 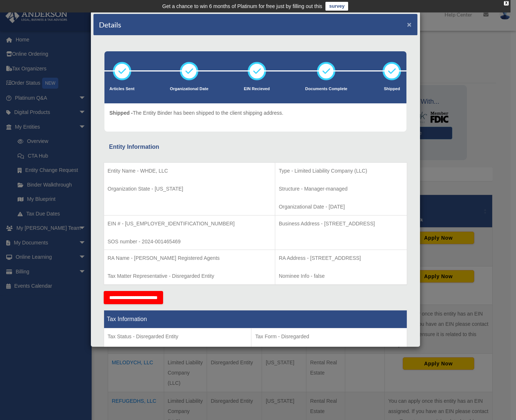 What do you see at coordinates (190, 242) in the screenshot?
I see `p: SOS number - 2024-001465469` at bounding box center [190, 242].